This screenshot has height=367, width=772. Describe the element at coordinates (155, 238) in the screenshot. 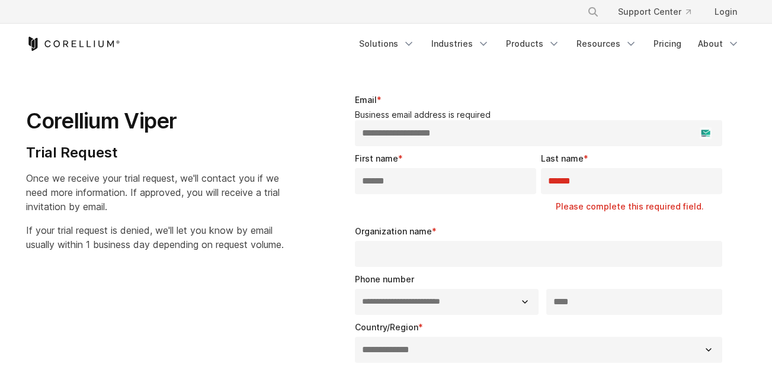

I see `span: If your trial request is denied, we'll let you know by email usually within 1 business day depend...` at that location.